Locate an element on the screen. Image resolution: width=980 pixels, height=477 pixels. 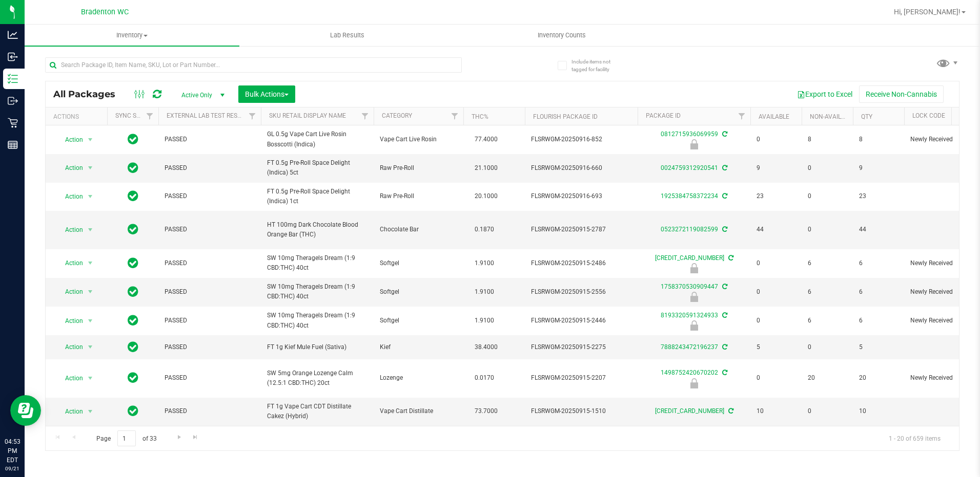
a: Lock Code is located at coordinates (929, 116).